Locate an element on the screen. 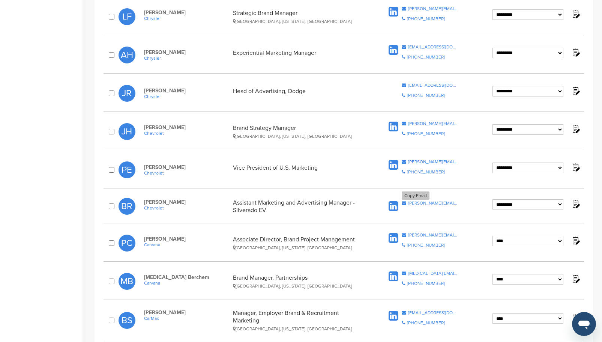 The image size is (602, 342). span: CarMax is located at coordinates (186, 318).